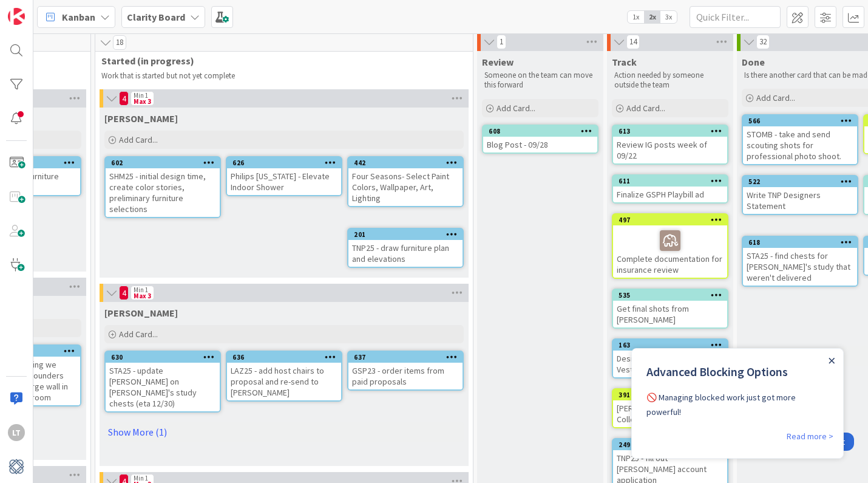 The image size is (868, 483). What do you see at coordinates (284, 163) in the screenshot?
I see `div: 626` at bounding box center [284, 163].